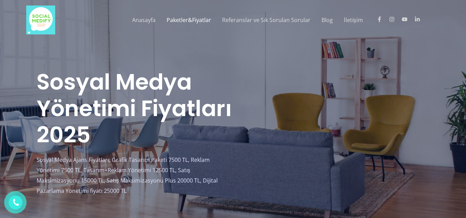 This screenshot has height=218, width=466. I want to click on h1: Sosyal Medya Yönetimi Fiyatları 2025, so click(135, 109).